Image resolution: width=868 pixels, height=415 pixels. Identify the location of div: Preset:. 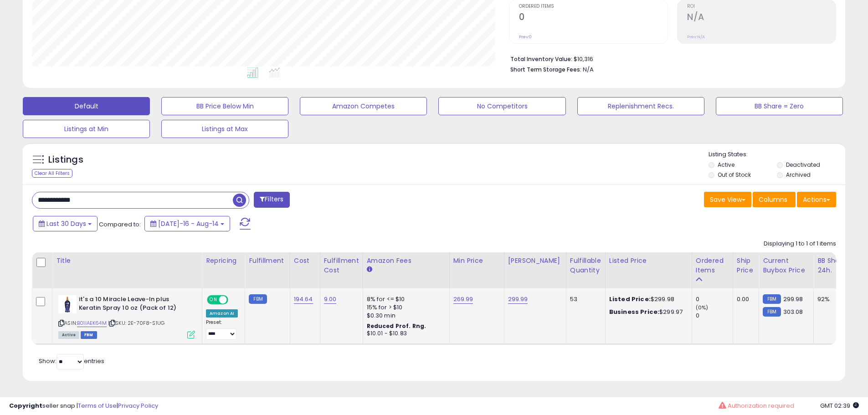
(222, 329).